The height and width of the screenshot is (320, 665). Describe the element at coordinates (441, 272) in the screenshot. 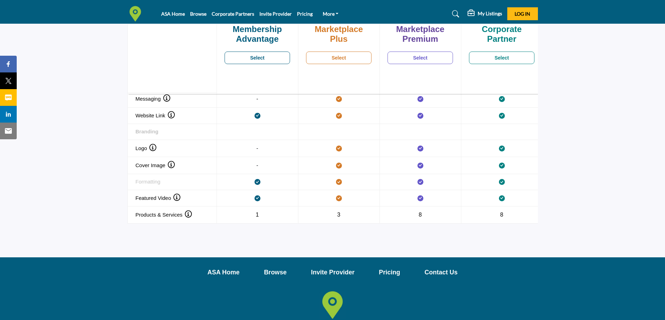

I see `a: Contact Us` at that location.